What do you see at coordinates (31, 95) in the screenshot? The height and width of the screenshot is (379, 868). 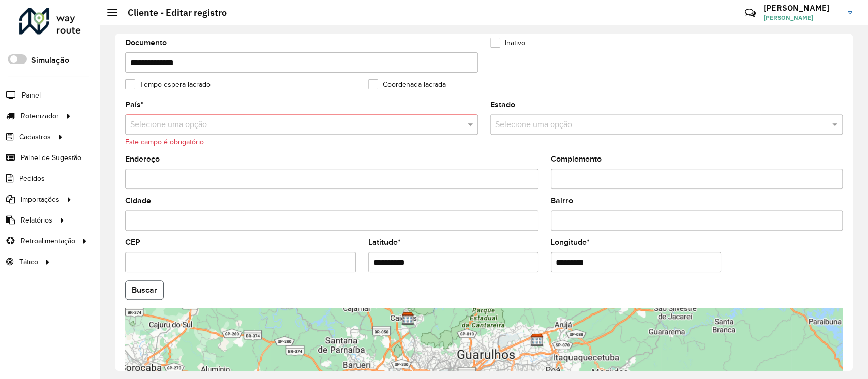 I see `span: Painel` at bounding box center [31, 95].